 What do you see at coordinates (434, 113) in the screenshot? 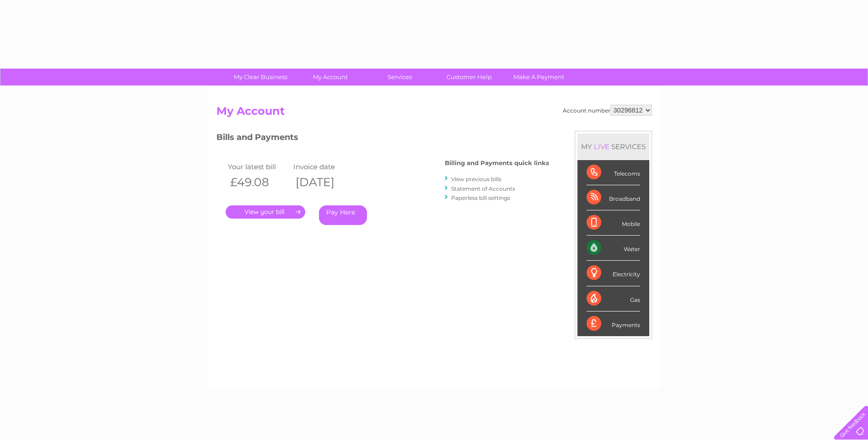
I see `h2: My Account` at bounding box center [434, 113].